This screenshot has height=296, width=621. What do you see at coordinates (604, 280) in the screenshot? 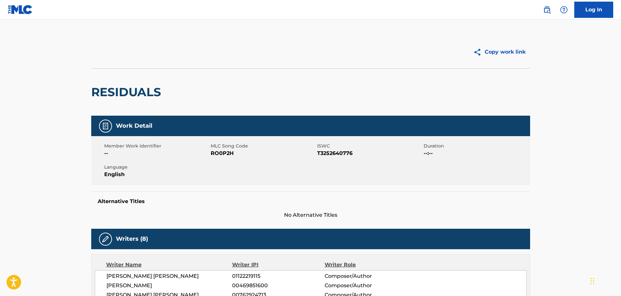
I see `div: Chat Widget` at bounding box center [604, 280].